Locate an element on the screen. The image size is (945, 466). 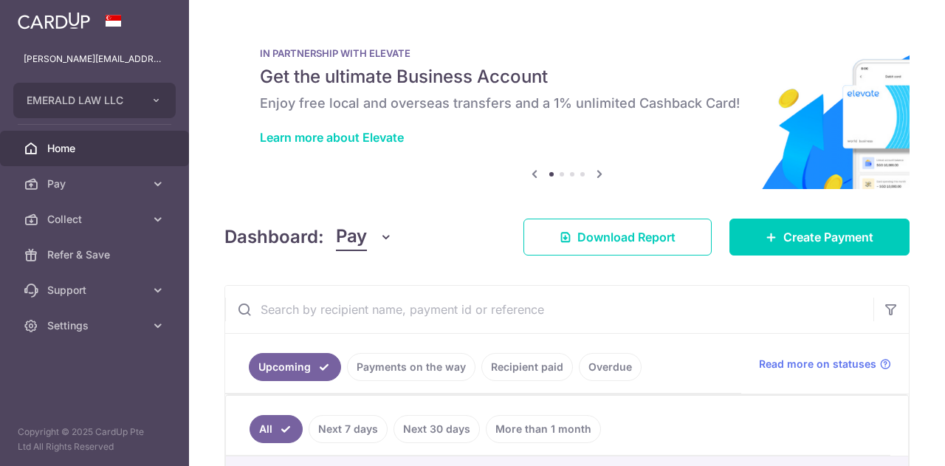
a: Download Report is located at coordinates (617, 237).